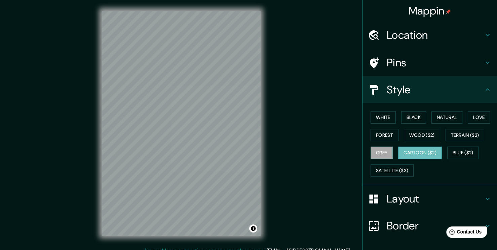 Image resolution: width=497 pixels, height=250 pixels. What do you see at coordinates (392, 170) in the screenshot?
I see `button: Satellite ($3)` at bounding box center [392, 170].